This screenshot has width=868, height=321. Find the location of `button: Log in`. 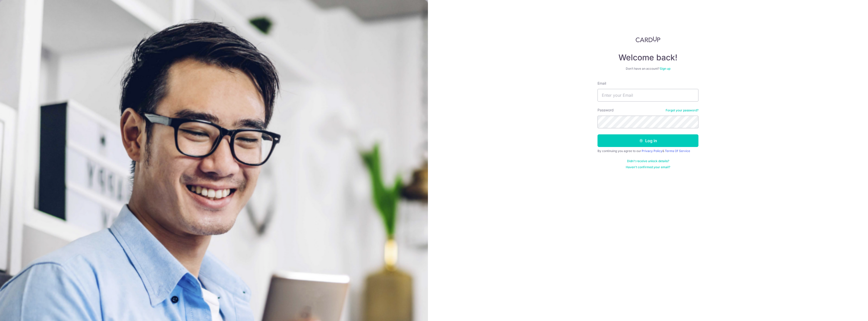

button: Log in is located at coordinates (648, 141).